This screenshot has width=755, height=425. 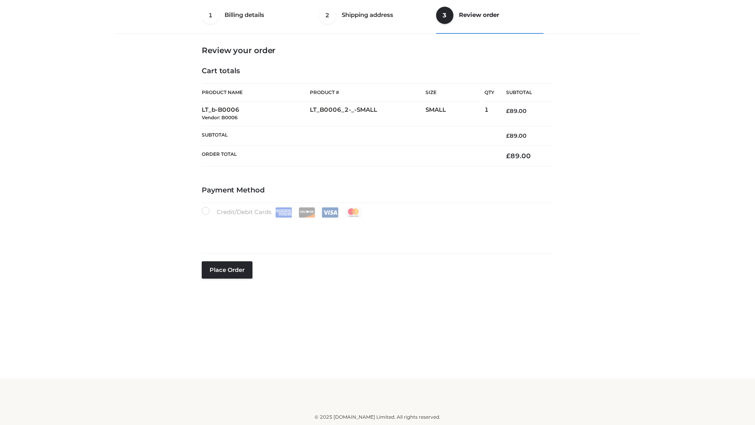 What do you see at coordinates (453, 92) in the screenshot?
I see `th: Size` at bounding box center [453, 92].